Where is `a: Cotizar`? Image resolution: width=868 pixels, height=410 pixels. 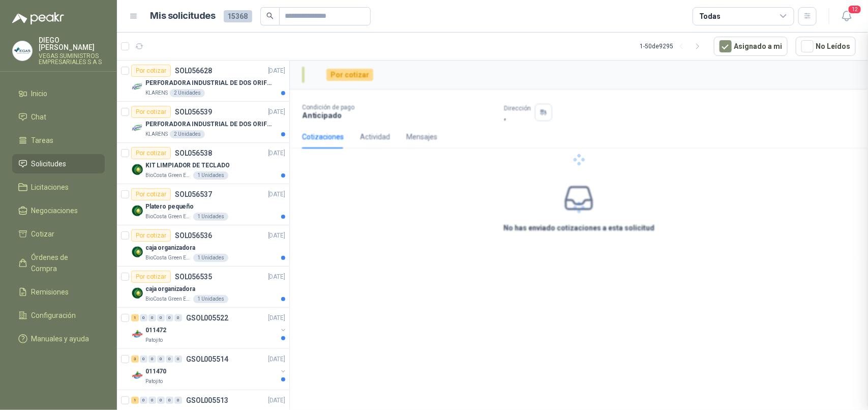 a: Cotizar is located at coordinates (59, 234).